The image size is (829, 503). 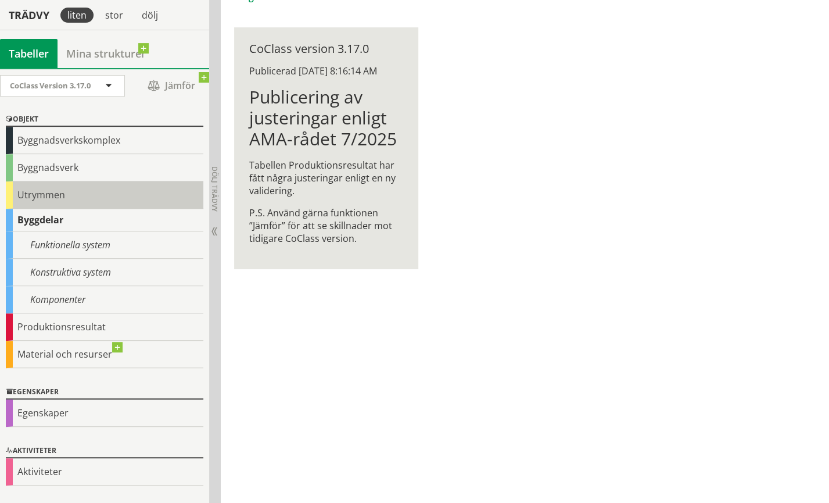 I want to click on span: CoClass Version 3.17.0, so click(x=50, y=85).